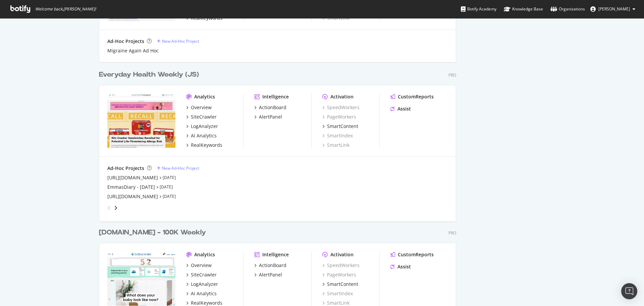 The height and width of the screenshot is (306, 644). Describe the element at coordinates (109, 208) in the screenshot. I see `div: angle-left` at that location.